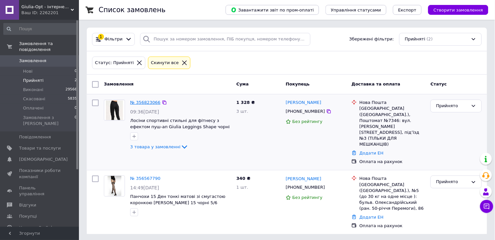  What do you see at coordinates (72, 99) in the screenshot?
I see `span: 5835` at bounding box center [72, 99].